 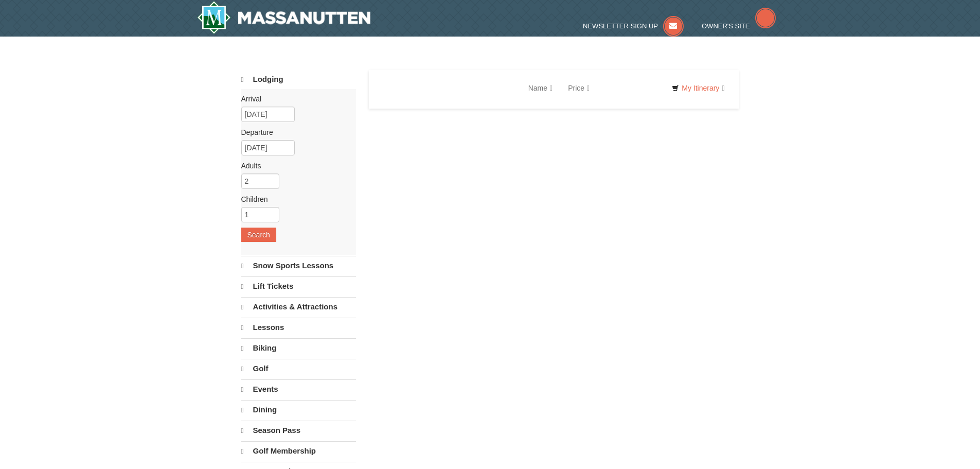 What do you see at coordinates (299, 451) in the screenshot?
I see `a: Golf Membership` at bounding box center [299, 451].